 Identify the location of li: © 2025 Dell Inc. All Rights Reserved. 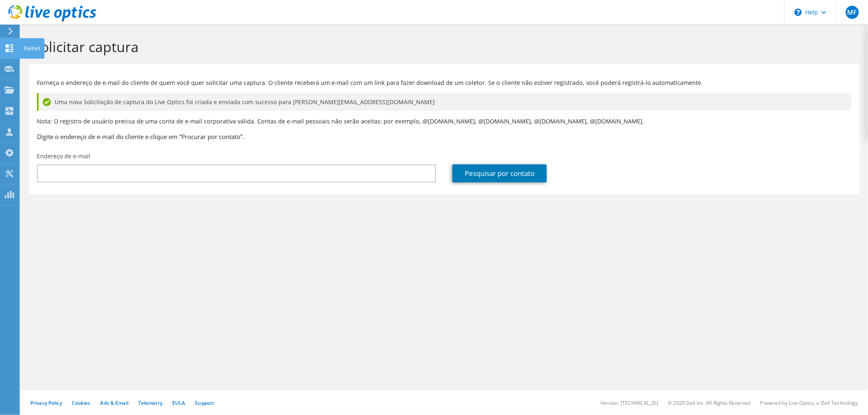
(709, 403).